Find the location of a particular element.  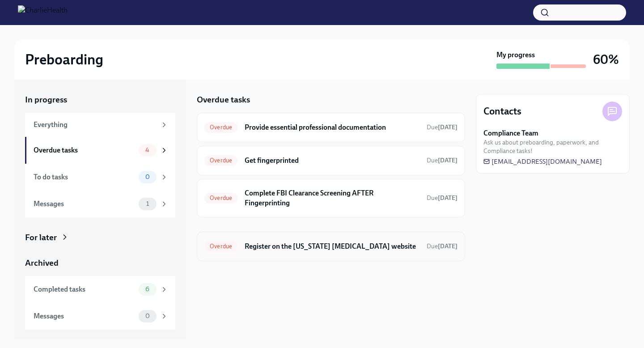

a: Archived is located at coordinates (100, 263).